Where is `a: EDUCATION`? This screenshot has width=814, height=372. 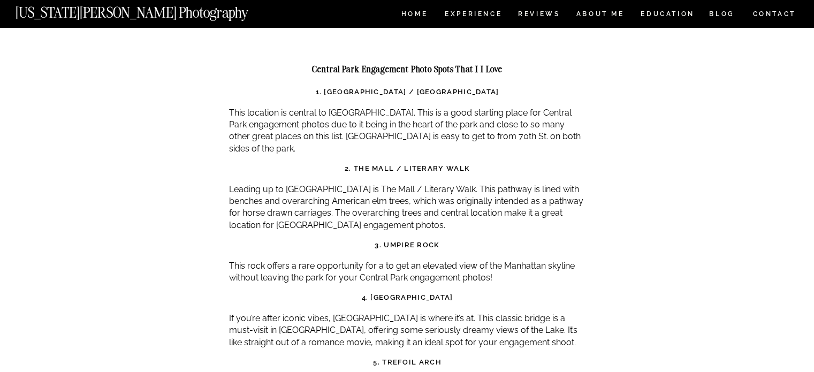
a: EDUCATION is located at coordinates (668, 15).